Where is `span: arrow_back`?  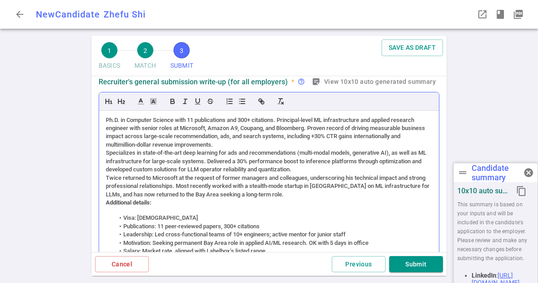 span: arrow_back is located at coordinates (20, 14).